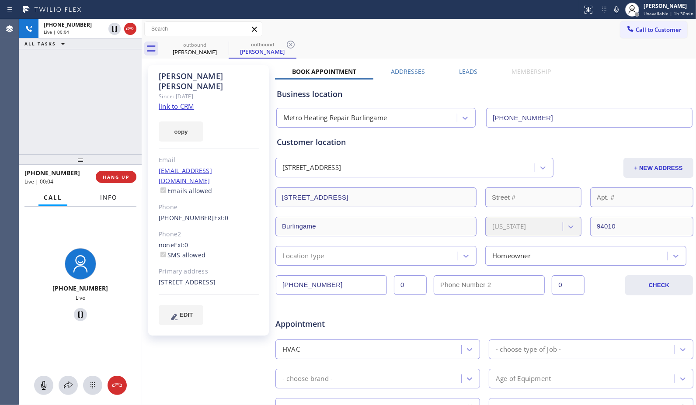 Image resolution: width=696 pixels, height=405 pixels. Describe the element at coordinates (116, 177) in the screenshot. I see `span: HANG UP` at that location.